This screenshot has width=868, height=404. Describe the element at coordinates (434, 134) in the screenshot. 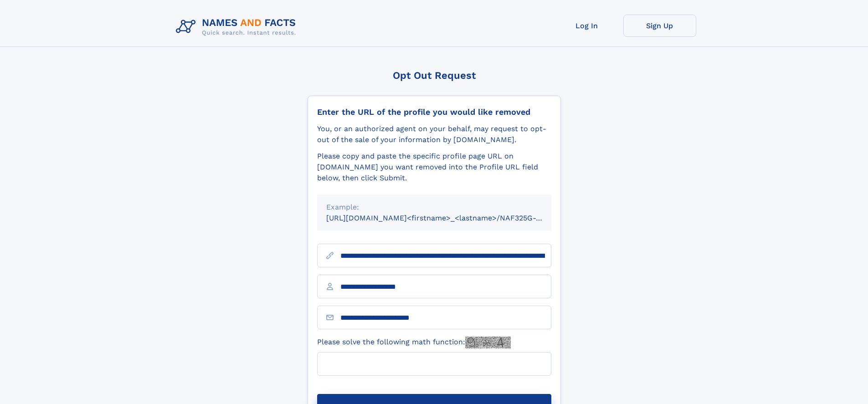

I see `div: You, or an authorized agent on your behalf, may request to opt-out of the sale of your informatio...` at that location.